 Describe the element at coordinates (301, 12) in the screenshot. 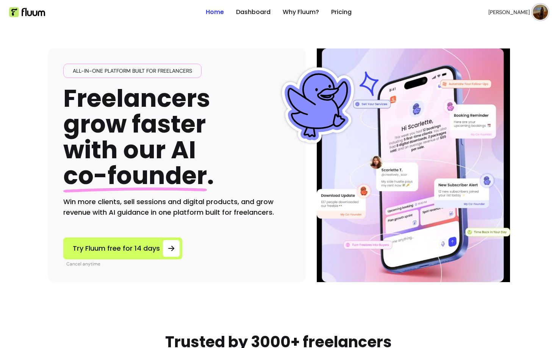

I see `a: Why Fluum?` at that location.